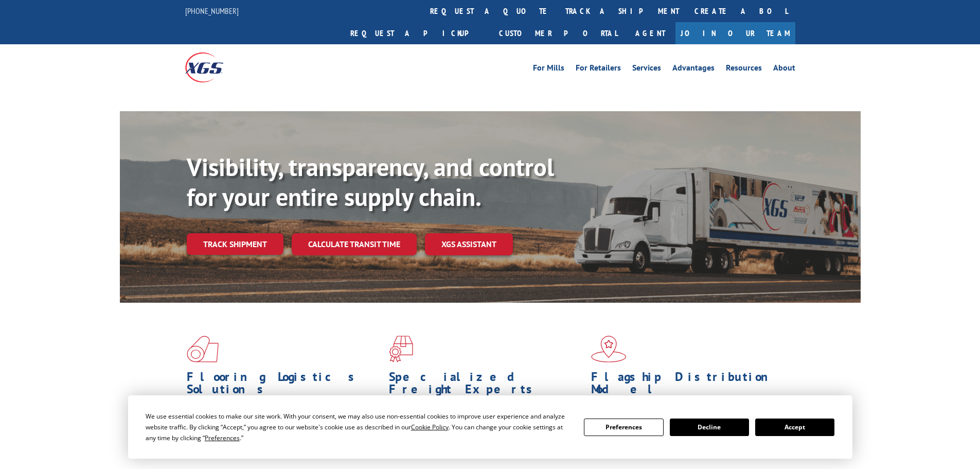 The width and height of the screenshot is (980, 469). Describe the element at coordinates (710, 427) in the screenshot. I see `button: Decline` at that location.